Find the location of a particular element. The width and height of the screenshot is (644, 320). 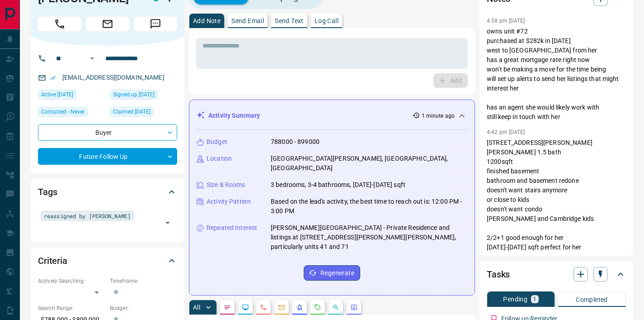

p: Send Email is located at coordinates (247, 21).